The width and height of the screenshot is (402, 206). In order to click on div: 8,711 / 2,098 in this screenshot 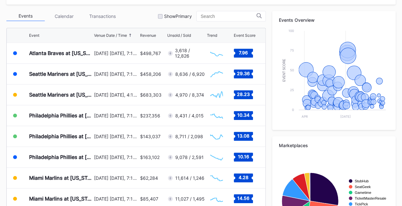, I will do `click(189, 136)`.